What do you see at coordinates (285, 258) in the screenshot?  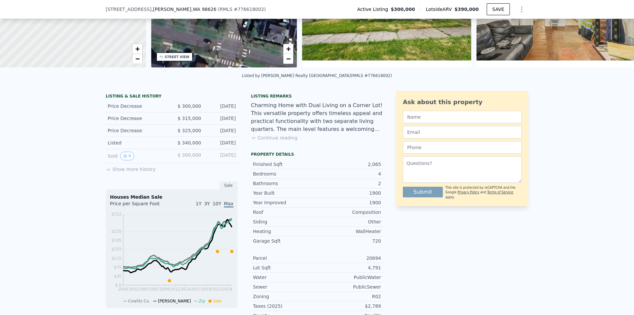 I see `div: Parcel` at bounding box center [285, 258].